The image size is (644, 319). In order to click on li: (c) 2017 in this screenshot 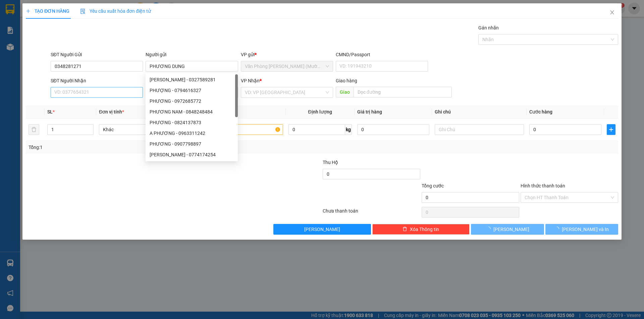, I will do `click(94, 36)`.